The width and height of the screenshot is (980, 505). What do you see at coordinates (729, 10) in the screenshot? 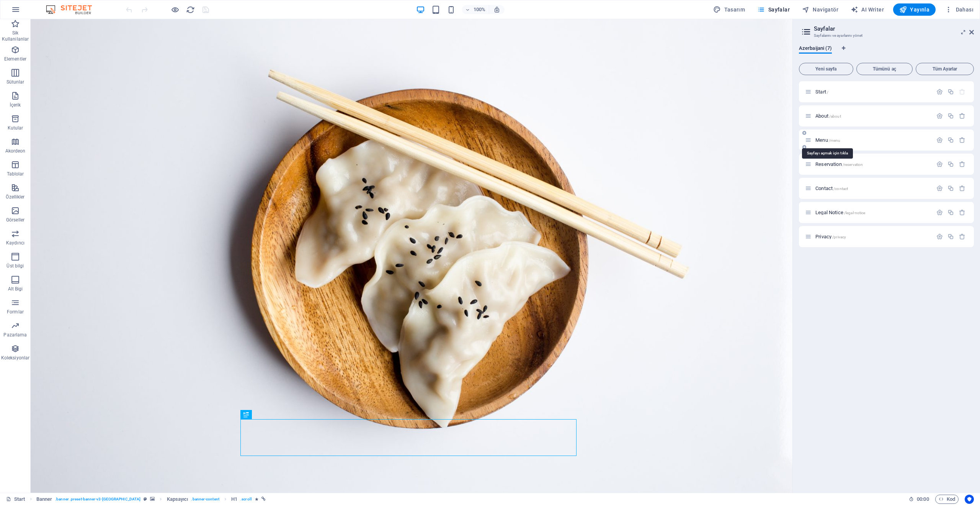
I see `span: Tasarım` at bounding box center [729, 10].